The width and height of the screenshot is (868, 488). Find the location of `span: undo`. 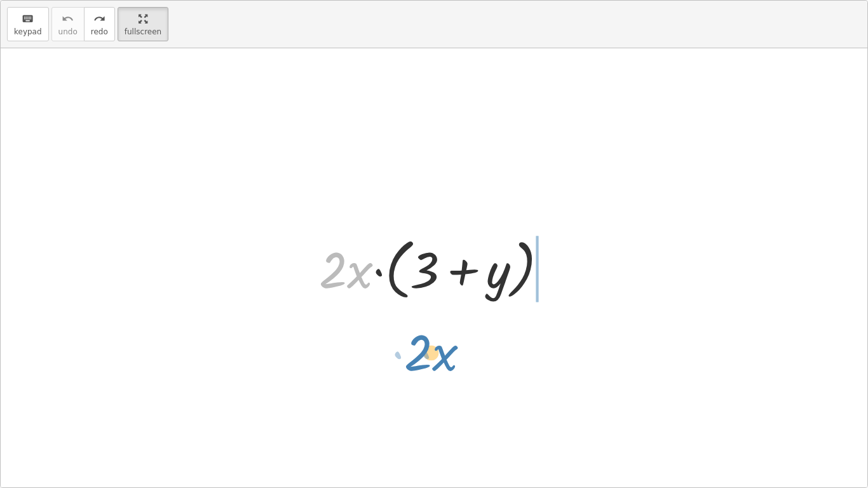

span: undo is located at coordinates (68, 32).